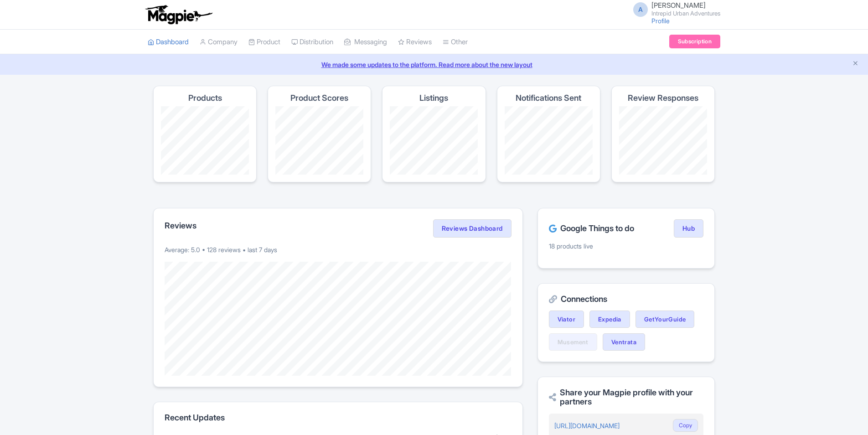 This screenshot has width=868, height=435. I want to click on a: Company, so click(218, 42).